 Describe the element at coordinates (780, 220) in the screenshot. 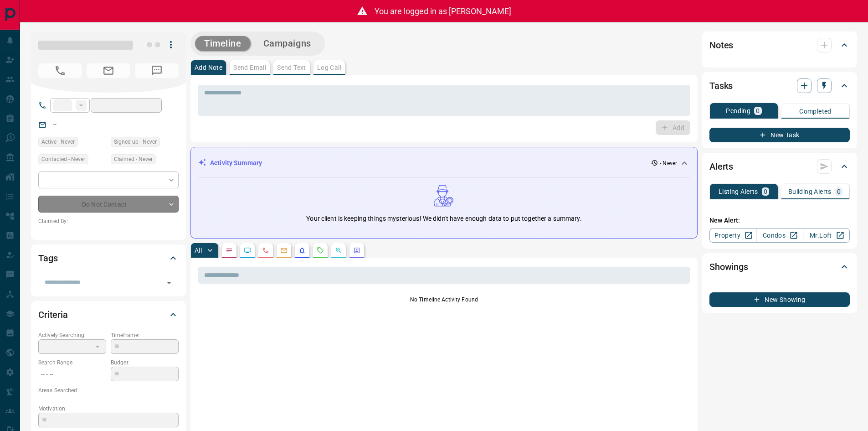

I see `p: New Alert:` at that location.